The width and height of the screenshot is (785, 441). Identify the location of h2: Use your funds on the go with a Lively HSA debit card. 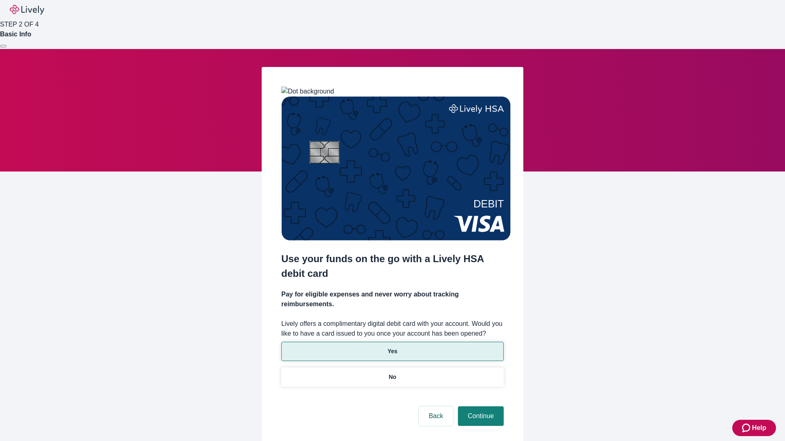
(392, 266).